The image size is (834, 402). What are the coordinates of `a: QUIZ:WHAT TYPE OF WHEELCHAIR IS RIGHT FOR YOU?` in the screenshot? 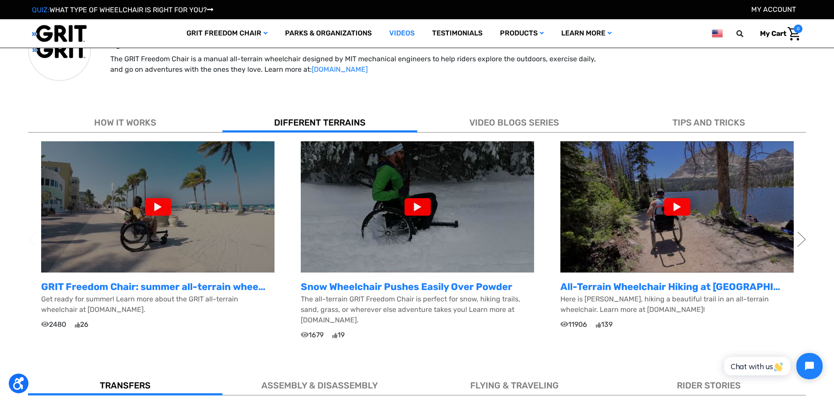 It's located at (123, 10).